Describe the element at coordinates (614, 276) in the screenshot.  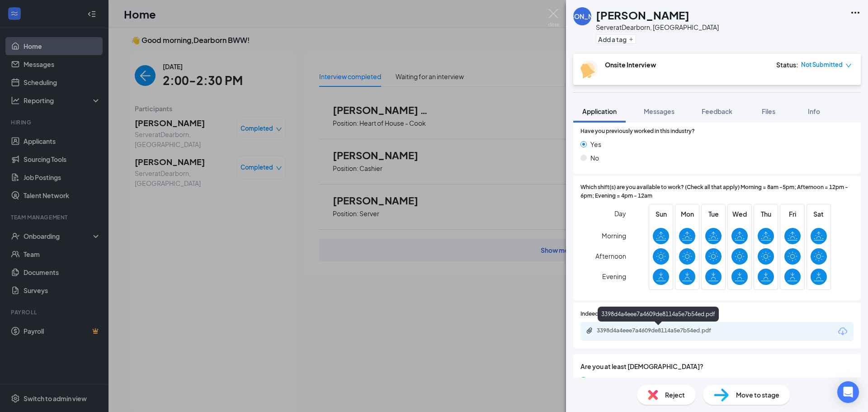
I see `span: Evening` at that location.